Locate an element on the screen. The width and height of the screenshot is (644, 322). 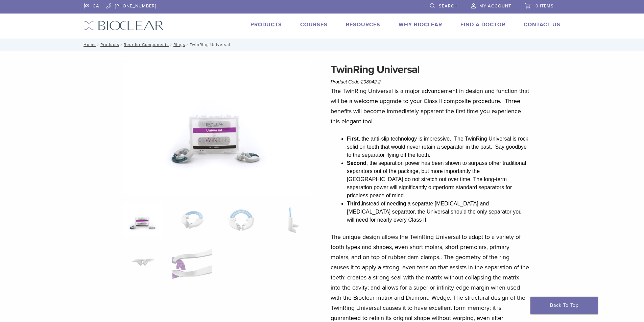
li: , the anti-slip technology is impressive. The TwinRing Universal is rock solid on teeth that woul... is located at coordinates (438, 147).